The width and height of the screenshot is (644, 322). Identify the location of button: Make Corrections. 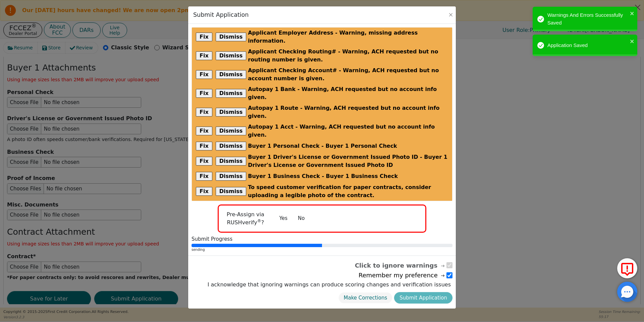
(366, 298).